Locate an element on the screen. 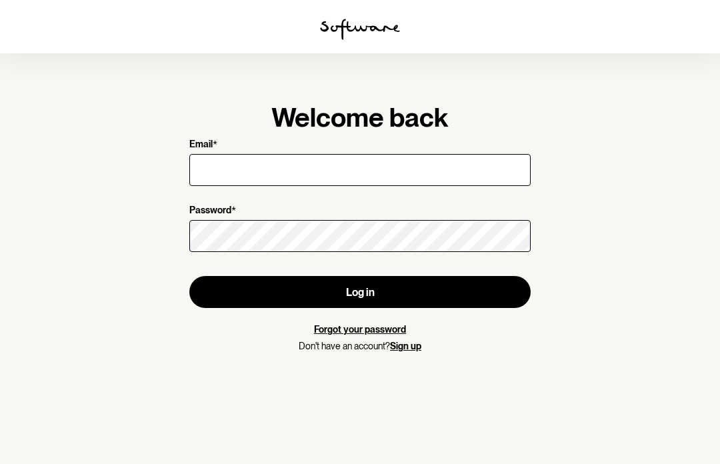 The image size is (720, 464). h1: Welcome back is located at coordinates (360, 117).